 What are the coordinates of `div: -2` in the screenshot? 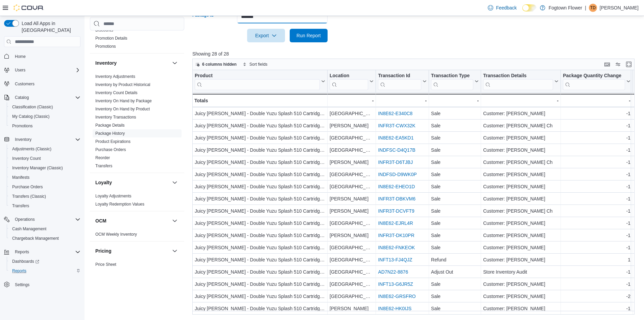 It's located at (597, 296).